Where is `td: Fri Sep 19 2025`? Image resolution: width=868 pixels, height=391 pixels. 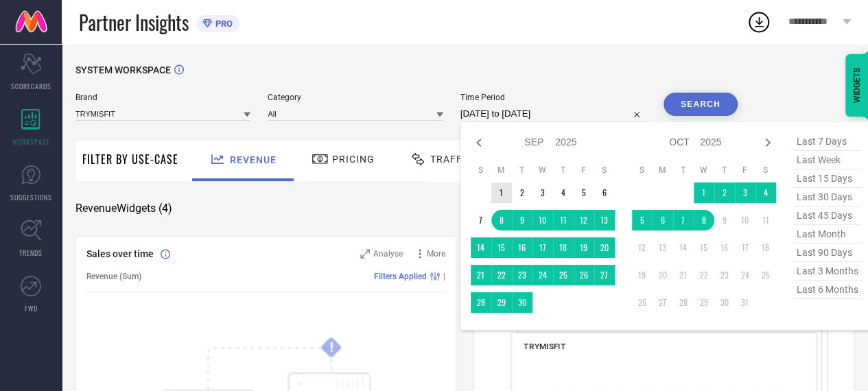
td: Fri Sep 19 2025 is located at coordinates (584, 247).